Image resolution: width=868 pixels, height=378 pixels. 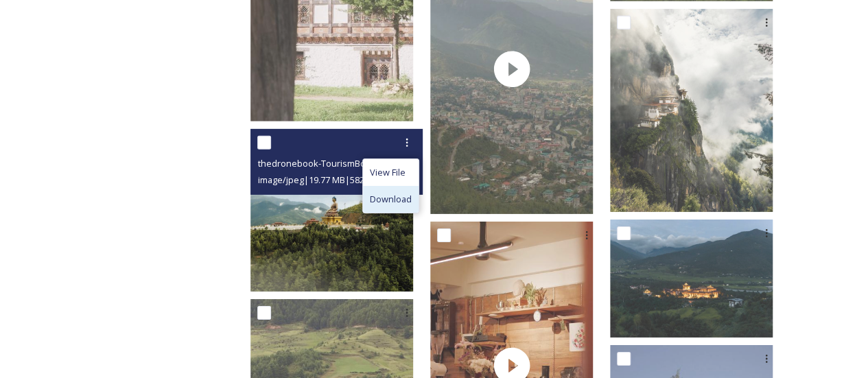 What do you see at coordinates (691, 110) in the screenshot?
I see `img: thedronebook-TourismBoardBhutan-200A6604.jpg` at bounding box center [691, 110].